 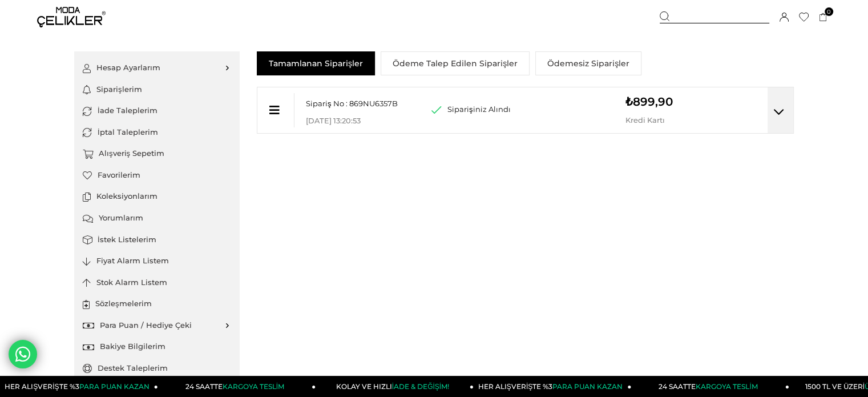 I want to click on a: Destek Taleplerim, so click(x=157, y=368).